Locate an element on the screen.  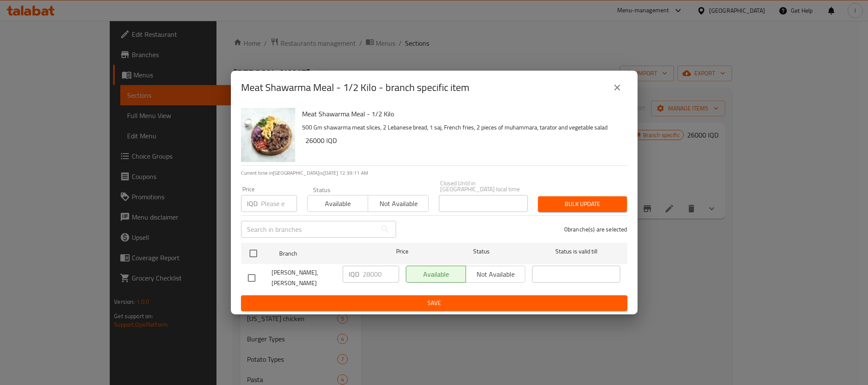
p: 500 Gm shawarma meat slices, 2 Lebanese bread, 1 saj, French fries, 2 pieces of muhammara, tarato... is located at coordinates (462, 128).